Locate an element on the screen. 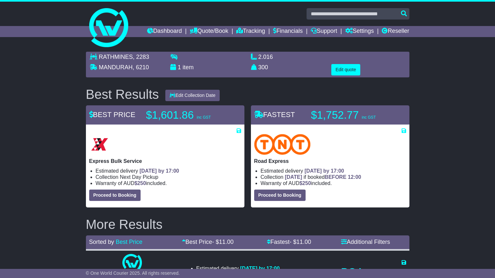 The height and width of the screenshot is (278, 495). button: Edit quote is located at coordinates (346, 70).